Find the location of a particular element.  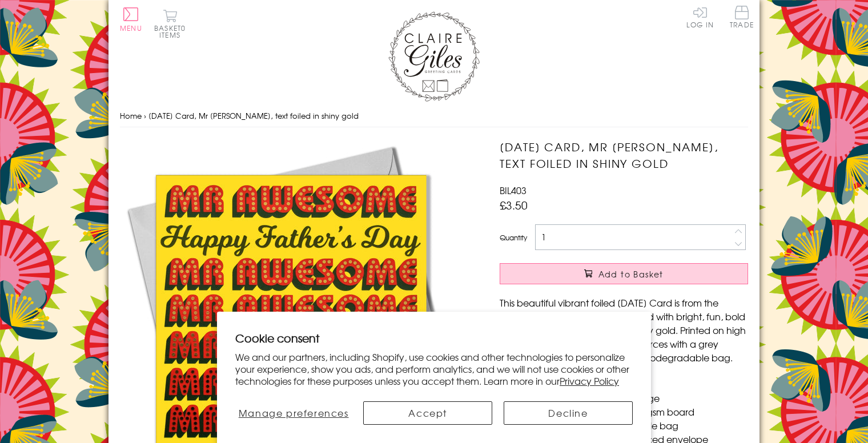

span: £3.50 is located at coordinates (514, 205).